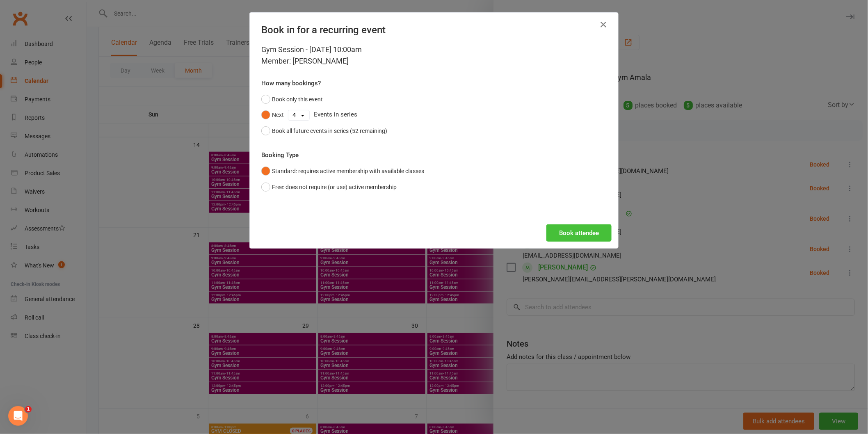 This screenshot has height=434, width=868. I want to click on label: How many bookings?, so click(291, 83).